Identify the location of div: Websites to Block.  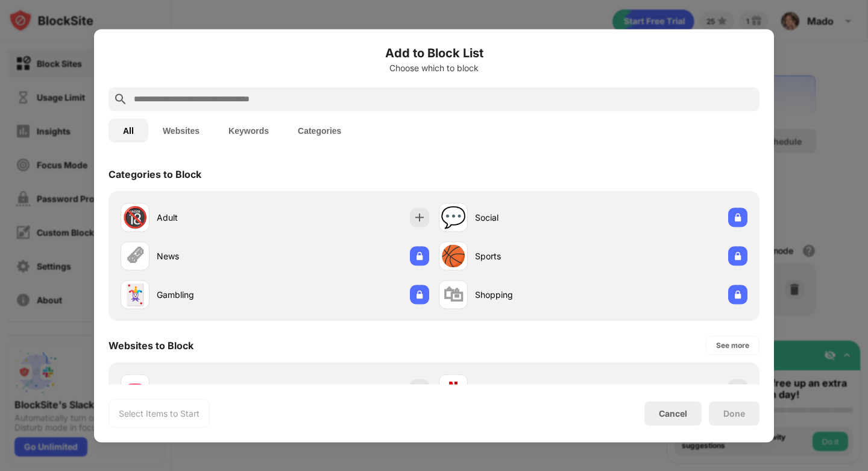
(150, 345).